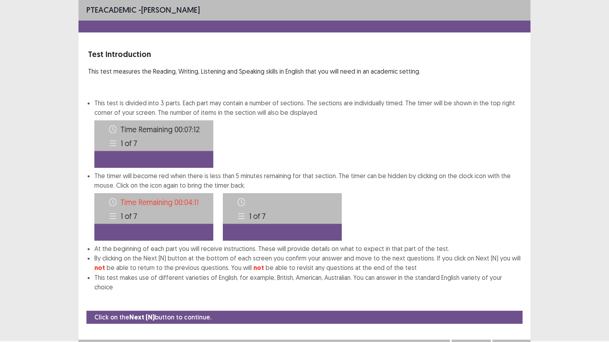 This screenshot has width=609, height=342. Describe the element at coordinates (308, 133) in the screenshot. I see `li: This test is divided into 3 parts. Each part may contain a number of sections. The sections are i...` at that location.